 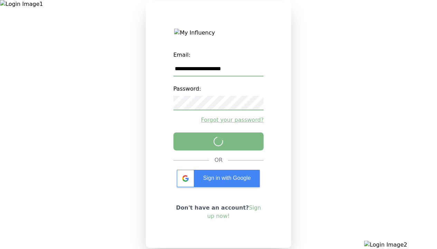 What do you see at coordinates (219, 55) in the screenshot?
I see `label: Email:` at bounding box center [219, 55].